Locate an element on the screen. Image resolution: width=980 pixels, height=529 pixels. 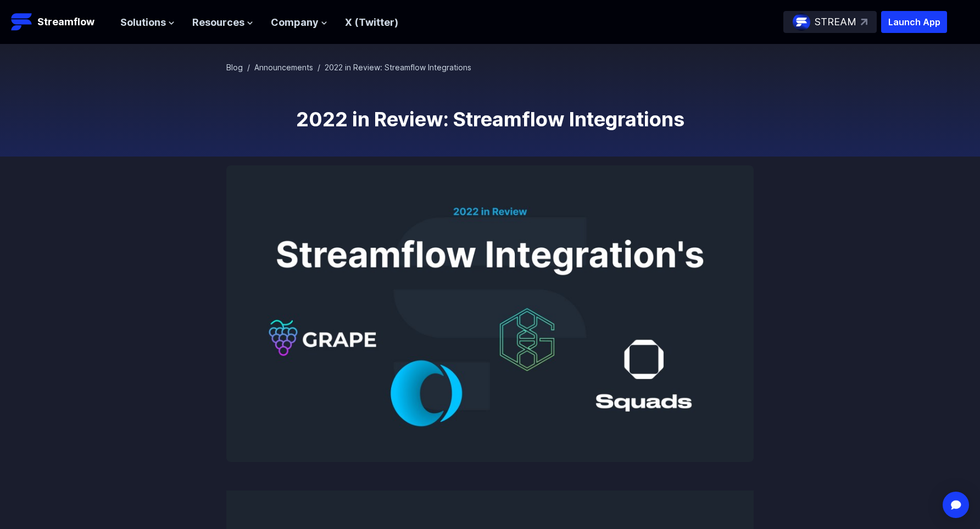
span: Solutions is located at coordinates (143, 23).